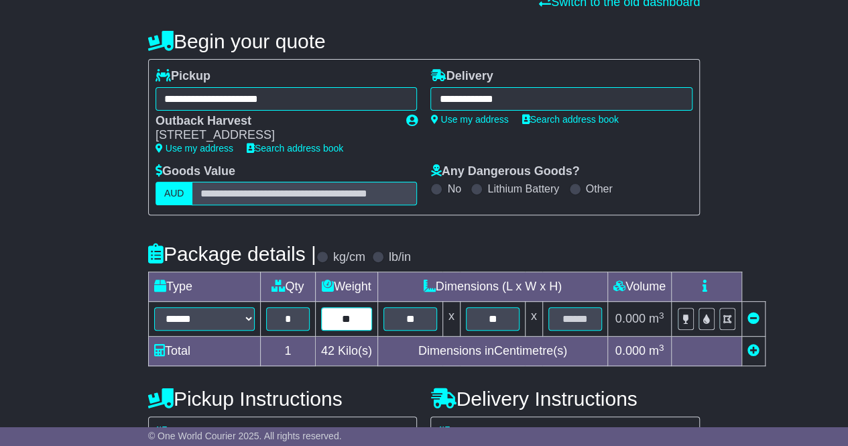 The height and width of the screenshot is (446, 848). What do you see at coordinates (492, 351) in the screenshot?
I see `td: Dimensions in Centimetre(s)` at bounding box center [492, 351].